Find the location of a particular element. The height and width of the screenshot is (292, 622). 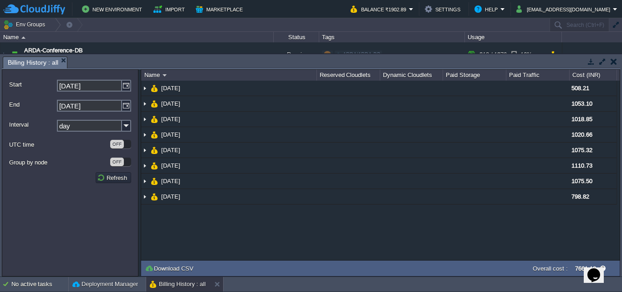

div: No active tasks is located at coordinates (40, 284).